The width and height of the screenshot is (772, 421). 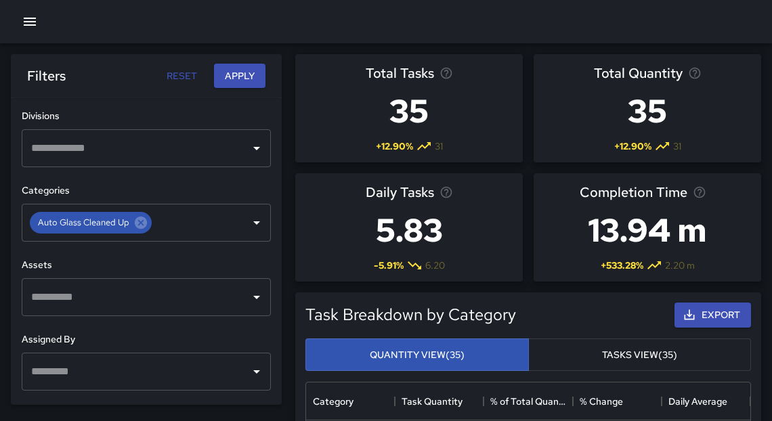 I want to click on button: Tasks View(35), so click(x=640, y=355).